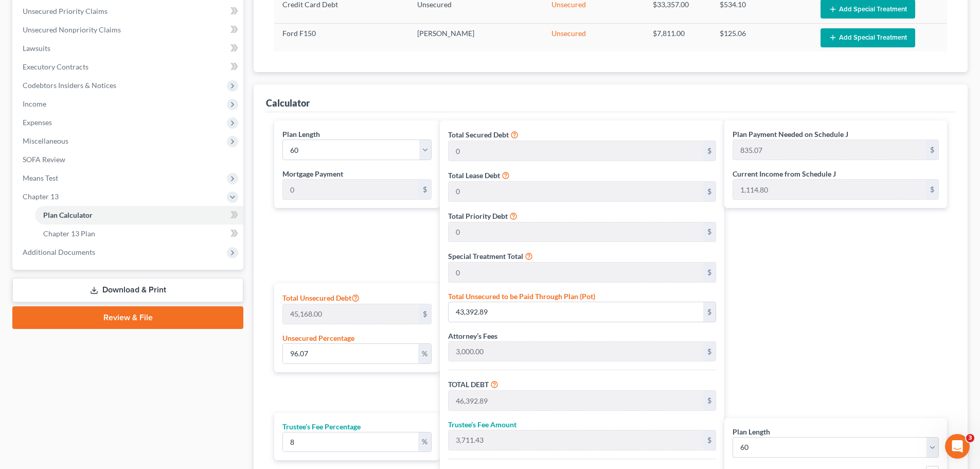 This screenshot has width=980, height=469. What do you see at coordinates (56, 66) in the screenshot?
I see `span: Executory Contracts` at bounding box center [56, 66].